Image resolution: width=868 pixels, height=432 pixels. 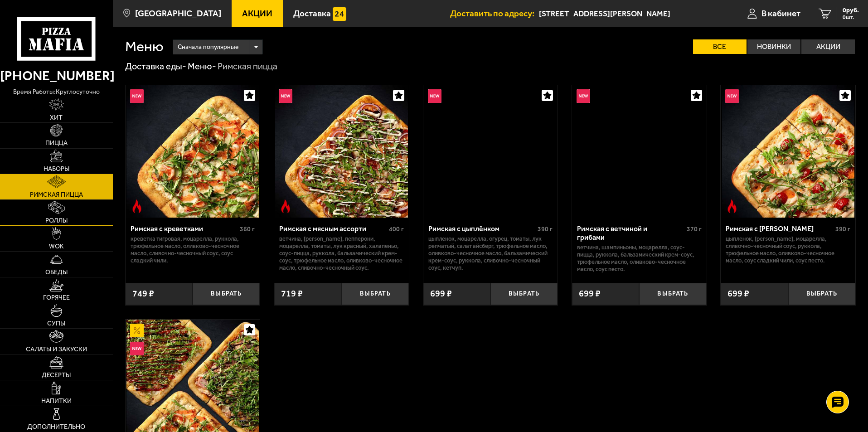 What do you see at coordinates (396, 229) in the screenshot?
I see `span: 400 г` at bounding box center [396, 229].